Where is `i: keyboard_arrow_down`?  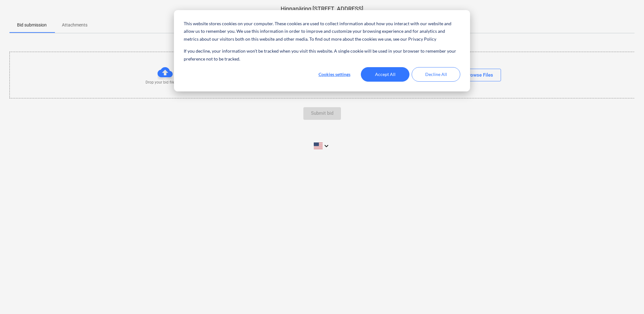 i: keyboard_arrow_down is located at coordinates (326, 146).